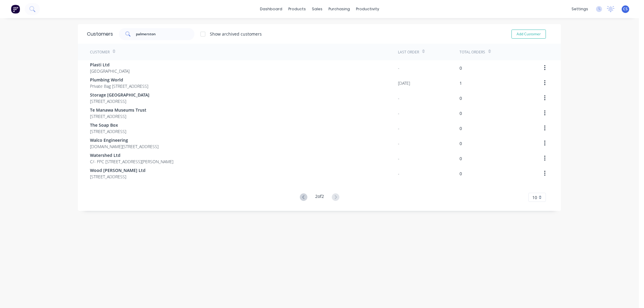 The width and height of the screenshot is (644, 308). What do you see at coordinates (339, 9) in the screenshot?
I see `div: purchasing` at bounding box center [339, 9].